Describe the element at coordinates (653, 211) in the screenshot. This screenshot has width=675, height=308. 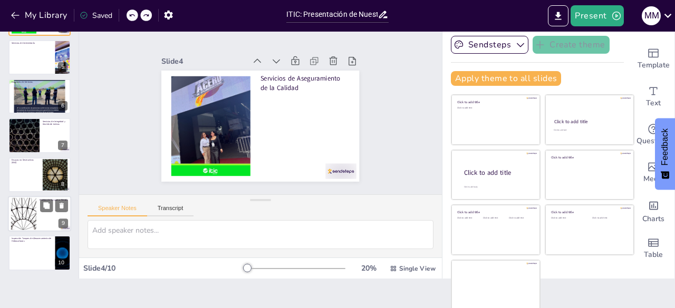
I see `div: Add charts and graphs` at that location.